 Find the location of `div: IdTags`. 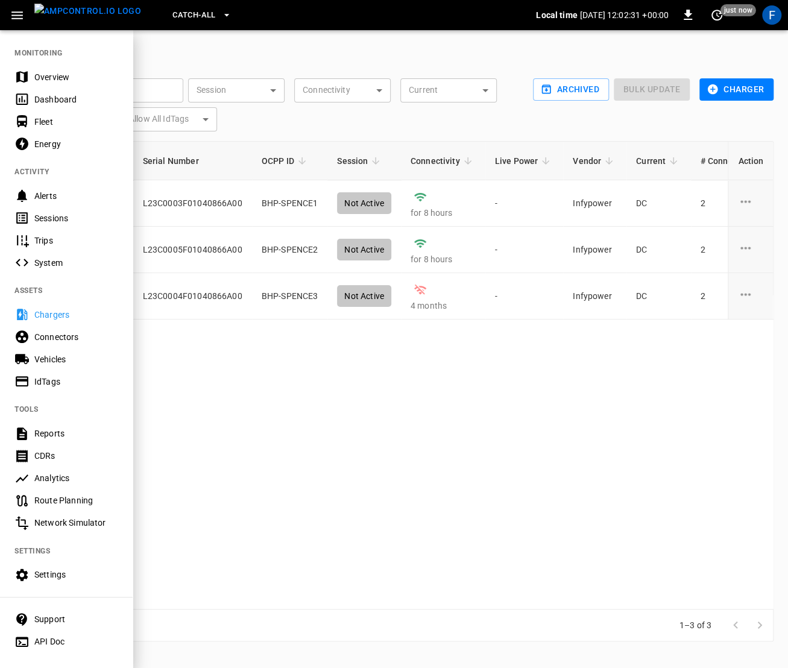

div: IdTags is located at coordinates (76, 382).